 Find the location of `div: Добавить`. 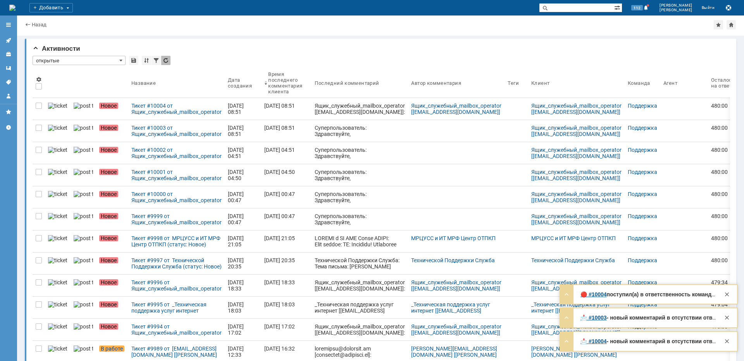

div: Добавить is located at coordinates (51, 8).